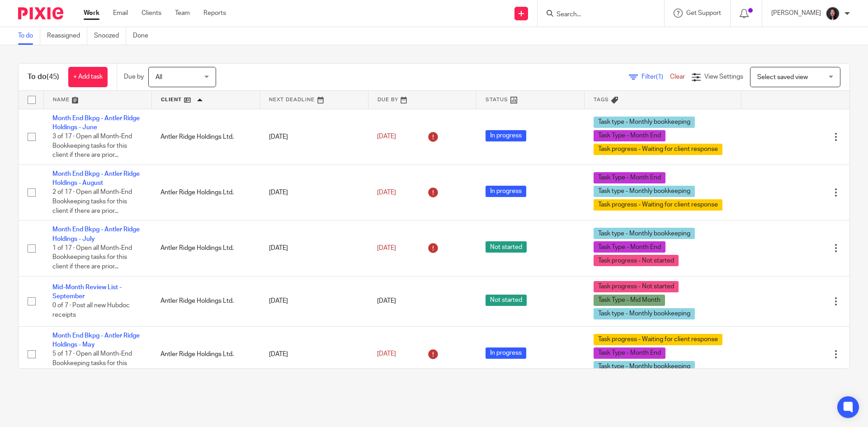 The image size is (868, 427). What do you see at coordinates (96, 123) in the screenshot?
I see `a: Month End Bkpg - Antler Ridge Holdings - June` at bounding box center [96, 123].